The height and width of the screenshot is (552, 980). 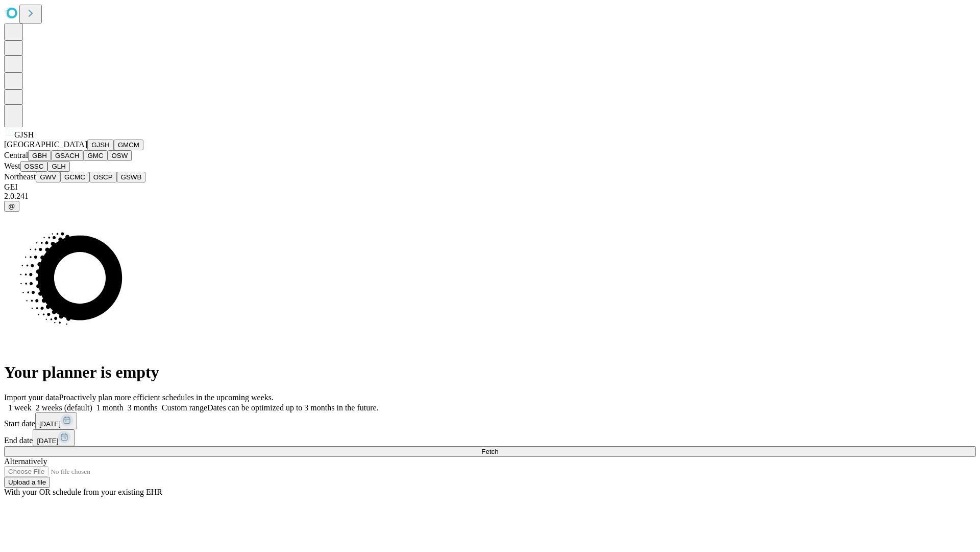 I want to click on span: Custom range, so click(x=184, y=407).